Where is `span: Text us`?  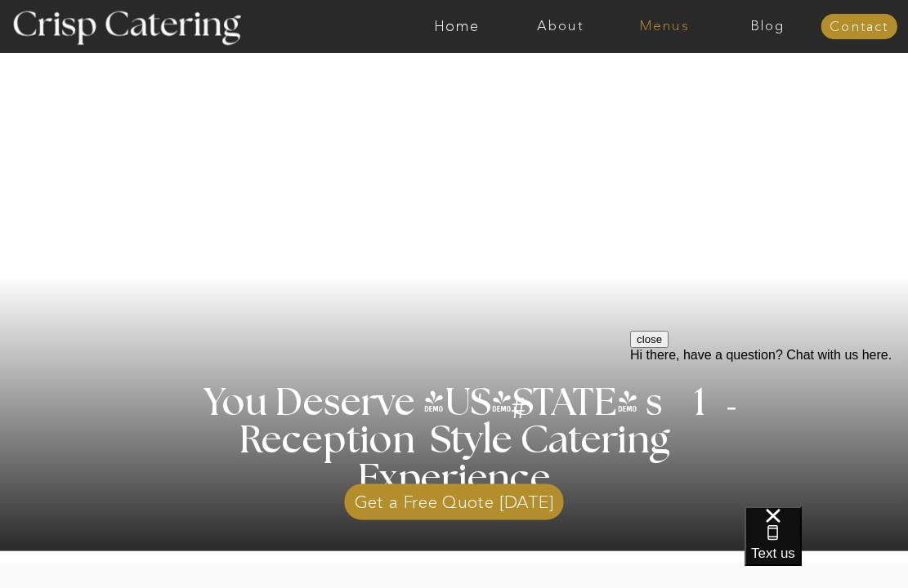 span: Text us is located at coordinates (29, 47).